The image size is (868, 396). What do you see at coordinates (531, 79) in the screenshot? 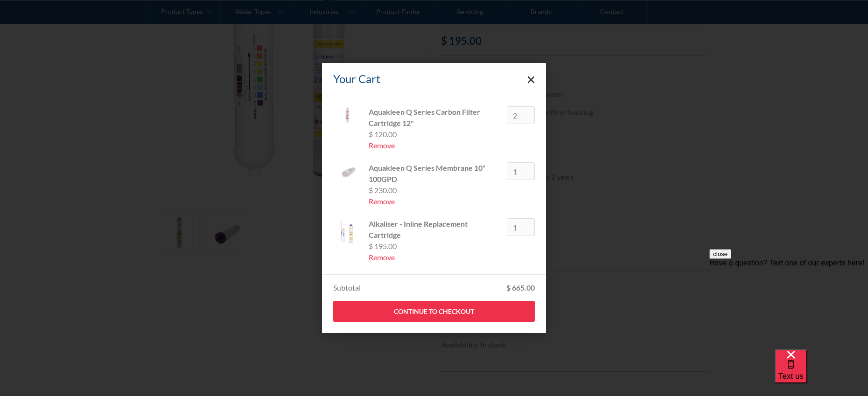
I see `a: Close cart` at bounding box center [531, 79].